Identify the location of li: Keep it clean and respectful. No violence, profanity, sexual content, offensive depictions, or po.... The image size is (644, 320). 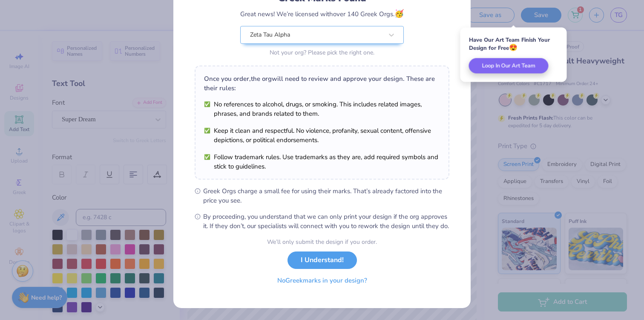
(322, 135).